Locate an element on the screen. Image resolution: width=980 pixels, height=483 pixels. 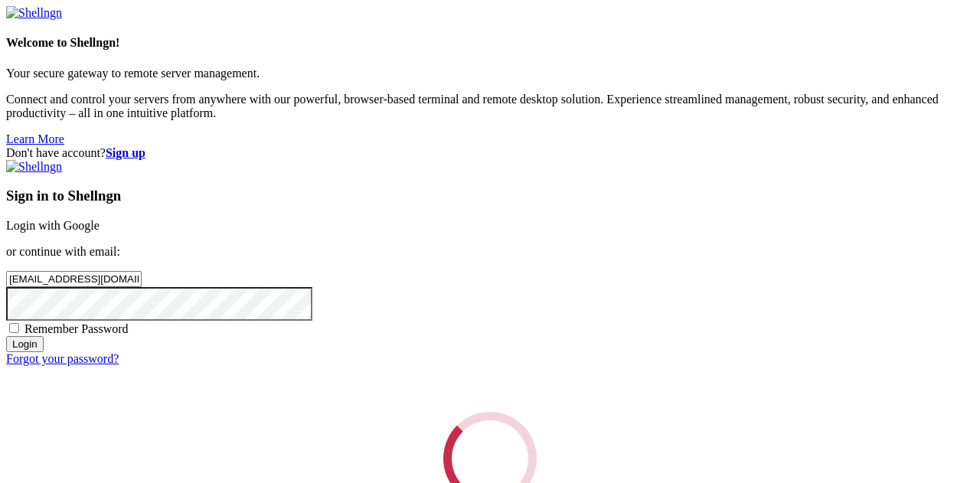
div: Don't have account? is located at coordinates (490, 153).